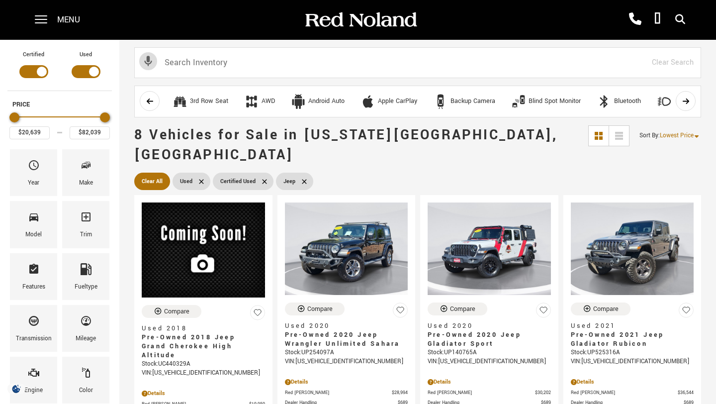 This screenshot has height=404, width=716. I want to click on div: ColorColor, so click(85, 380).